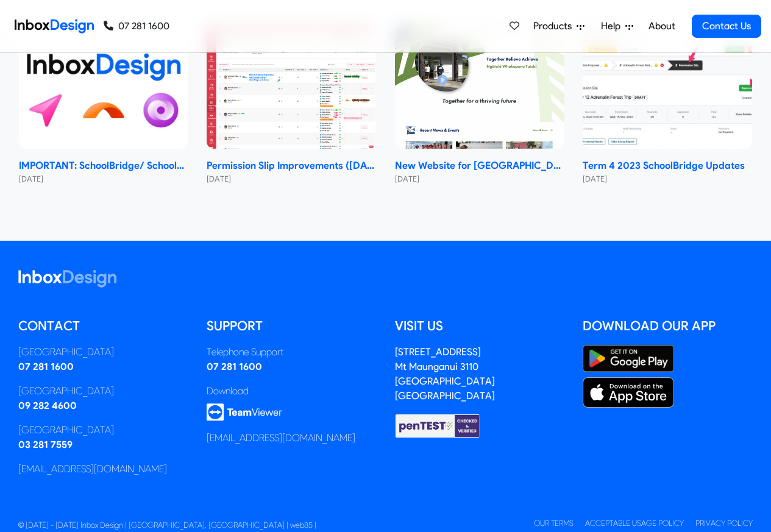 This screenshot has height=532, width=771. I want to click on h5: Download our App, so click(667, 326).